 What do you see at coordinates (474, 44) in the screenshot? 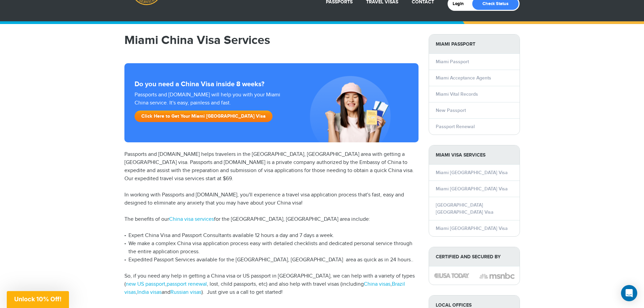
I see `strong: Miami Passport` at bounding box center [474, 44].